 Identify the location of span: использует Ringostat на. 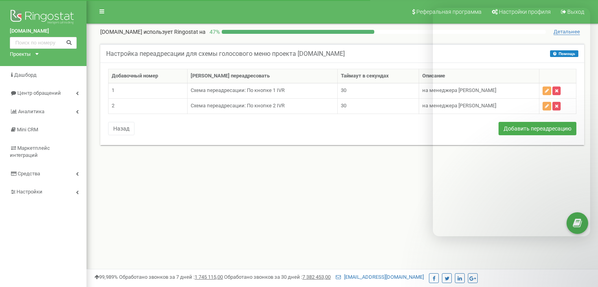
(174, 32).